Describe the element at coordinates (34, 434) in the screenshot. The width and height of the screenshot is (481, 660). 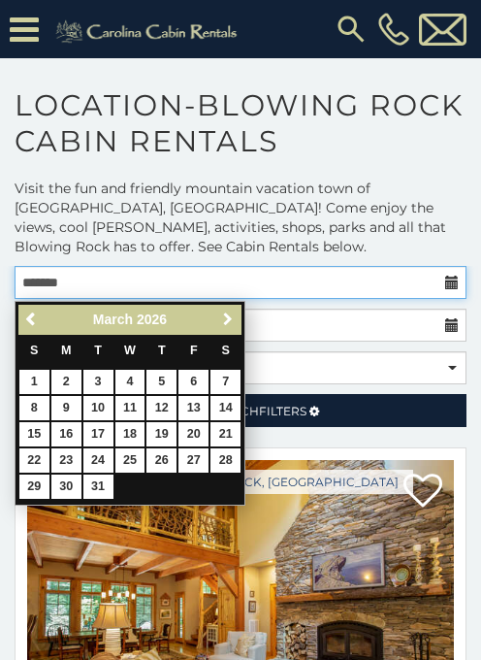
I see `a: 15` at that location.